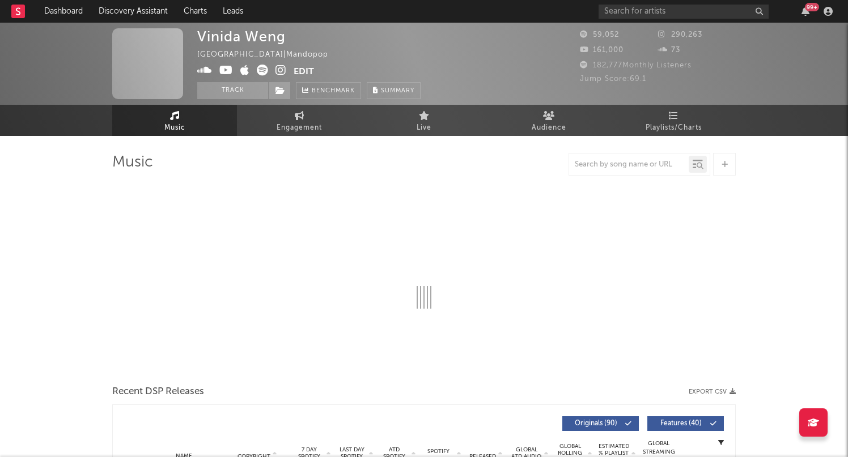 The height and width of the screenshot is (457, 848). Describe the element at coordinates (601, 50) in the screenshot. I see `span: 161,000` at that location.